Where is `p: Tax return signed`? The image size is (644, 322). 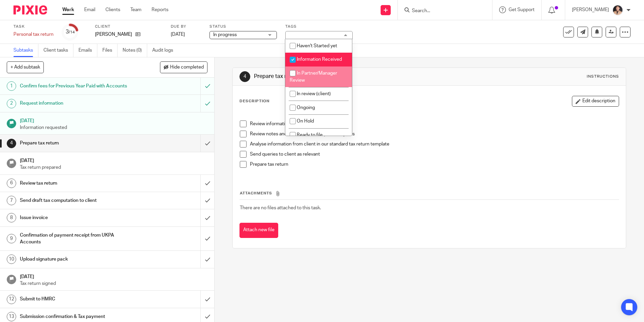 p: Tax return signed is located at coordinates (114, 283).